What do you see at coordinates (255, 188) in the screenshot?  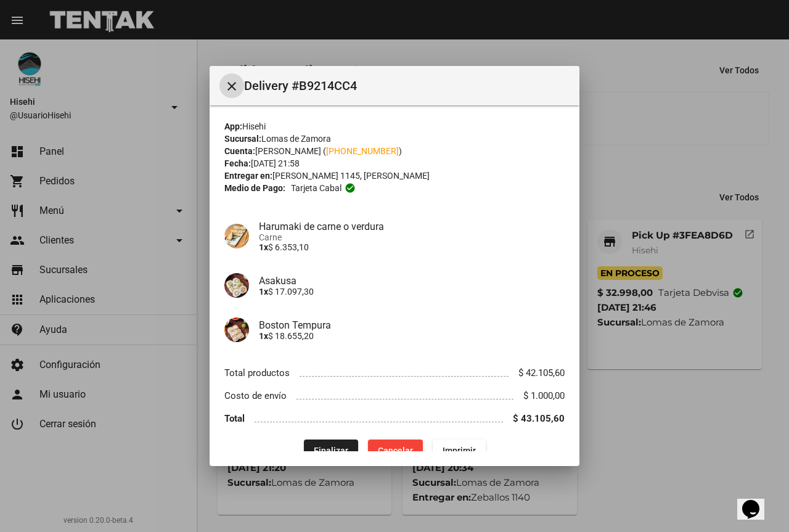 I see `strong: Medio de Pago:` at bounding box center [255, 188].